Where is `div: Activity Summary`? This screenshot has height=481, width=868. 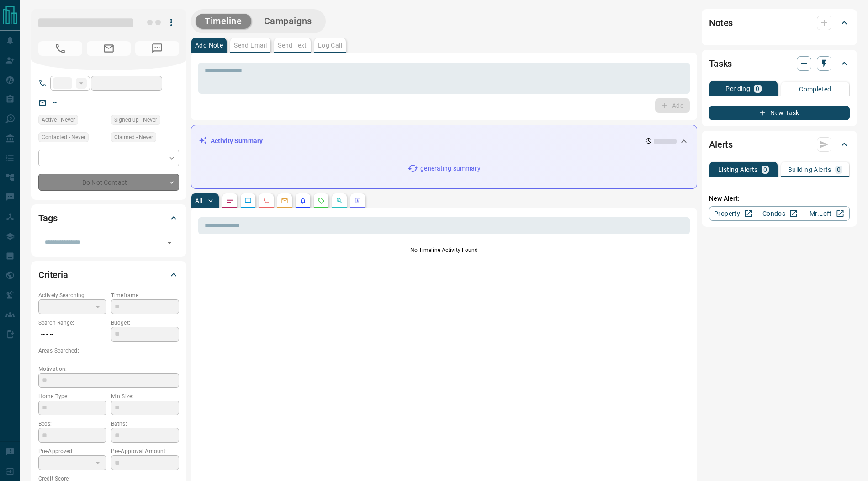 div: Activity Summary is located at coordinates (444, 141).